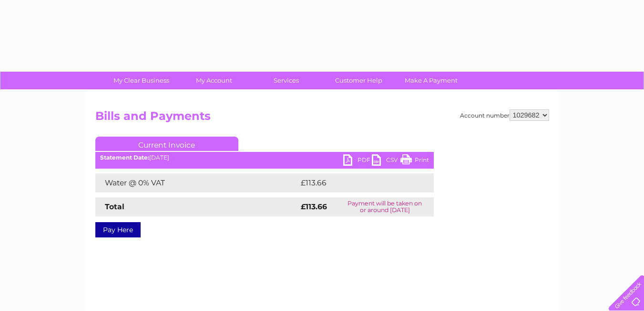 The height and width of the screenshot is (311, 644). I want to click on a: Current Invoice, so click(167, 144).